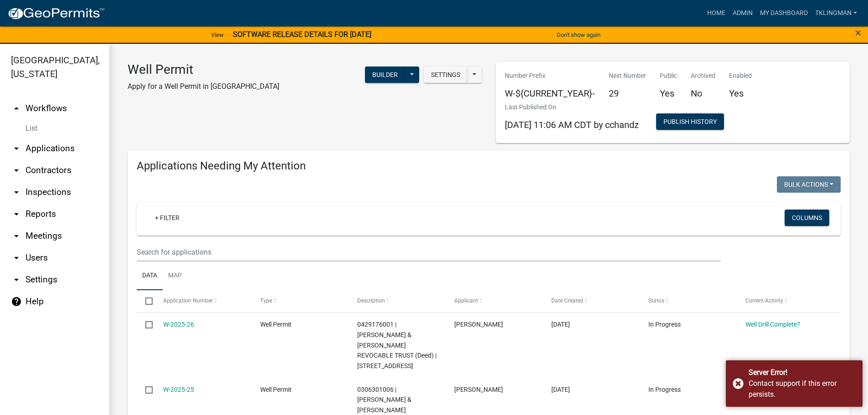 The width and height of the screenshot is (868, 415). I want to click on span: 08/08/2025, so click(560, 324).